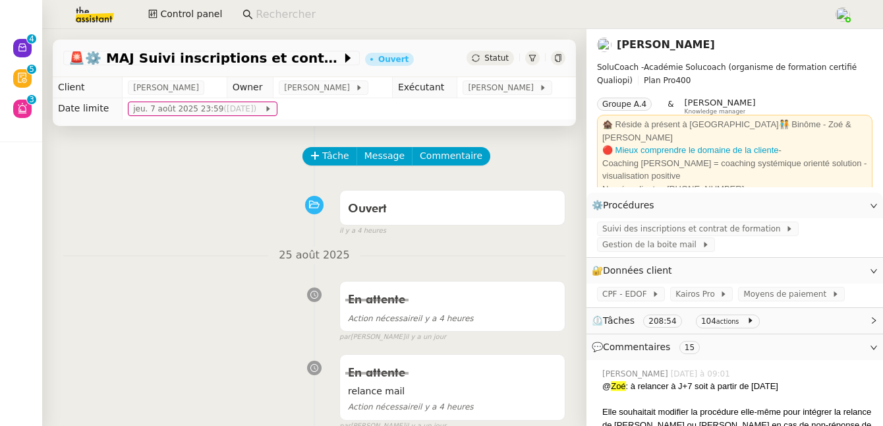  I want to click on td: Exécutant, so click(424, 88).